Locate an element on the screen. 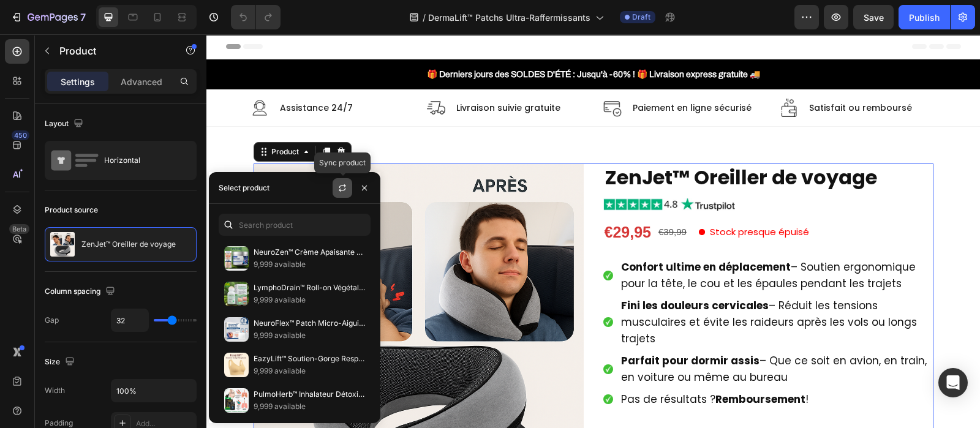  div: Search in Settings & Advanced is located at coordinates (295, 225).